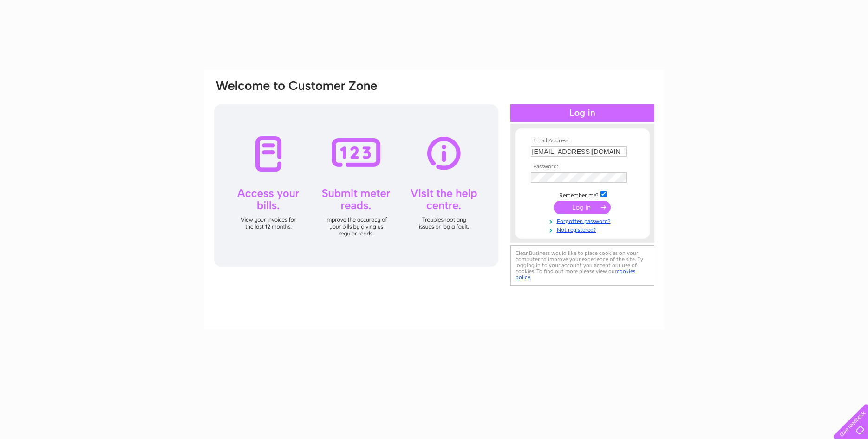  I want to click on input: Submit, so click(582, 208).